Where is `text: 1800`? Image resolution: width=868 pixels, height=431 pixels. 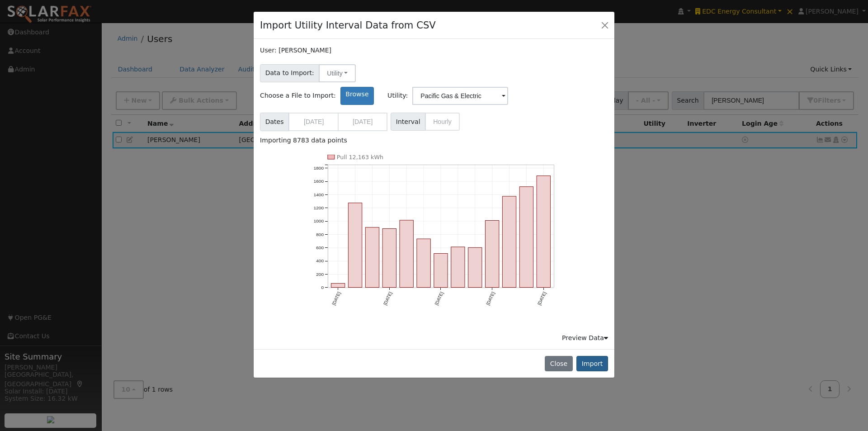
text: 1800 is located at coordinates (319, 168).